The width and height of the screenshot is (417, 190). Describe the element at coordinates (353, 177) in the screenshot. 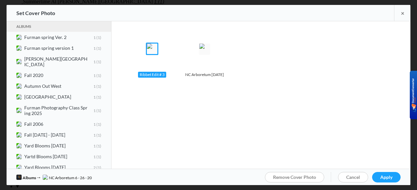

I see `a: Cancel` at that location.